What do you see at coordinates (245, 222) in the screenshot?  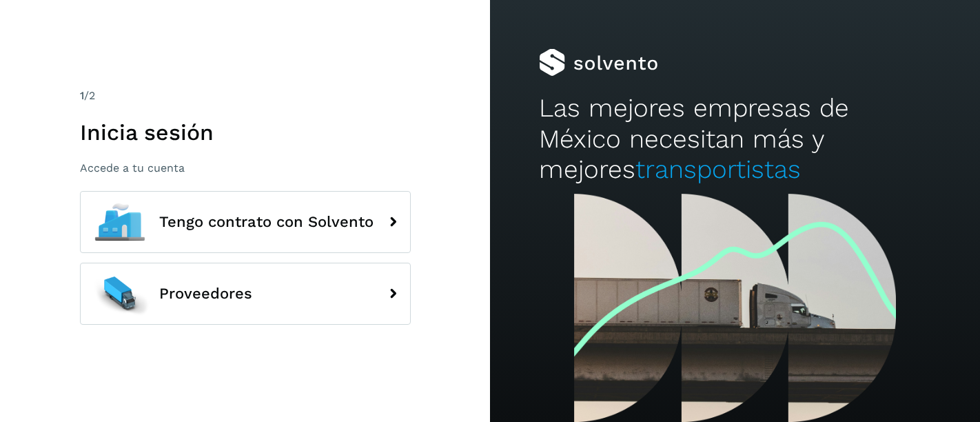 I see `button: Tengo contrato con Solvento` at bounding box center [245, 222].